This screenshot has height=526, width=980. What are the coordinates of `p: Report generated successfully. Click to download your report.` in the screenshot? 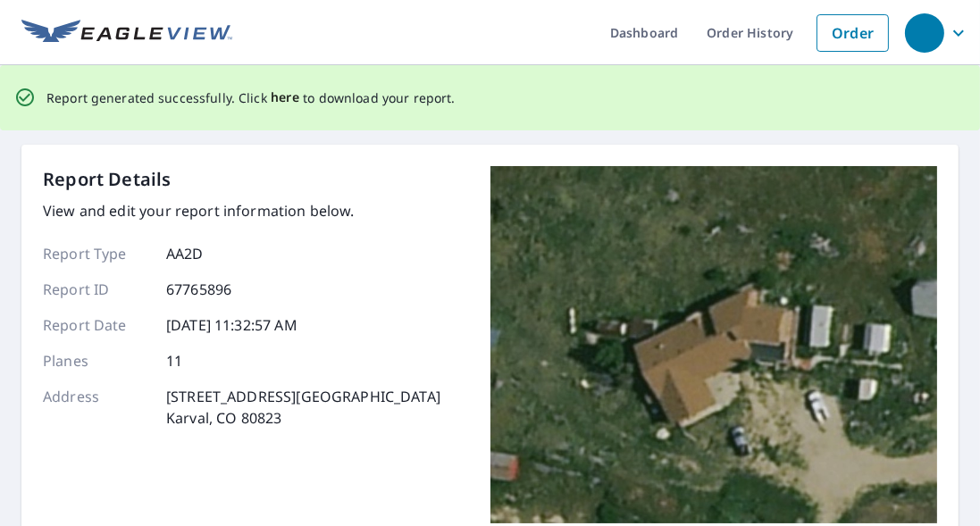 It's located at (251, 97).